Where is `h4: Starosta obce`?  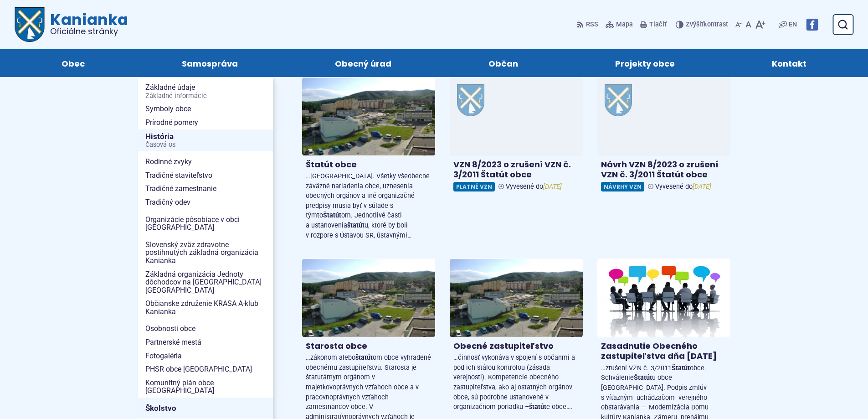
h4: Starosta obce is located at coordinates (369, 346).